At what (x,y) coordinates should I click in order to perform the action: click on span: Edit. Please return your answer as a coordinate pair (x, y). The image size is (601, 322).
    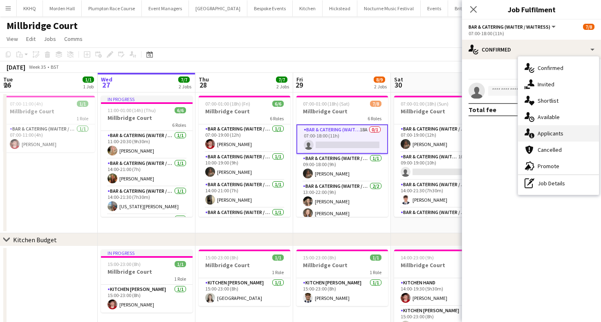
    Looking at the image, I should click on (31, 39).